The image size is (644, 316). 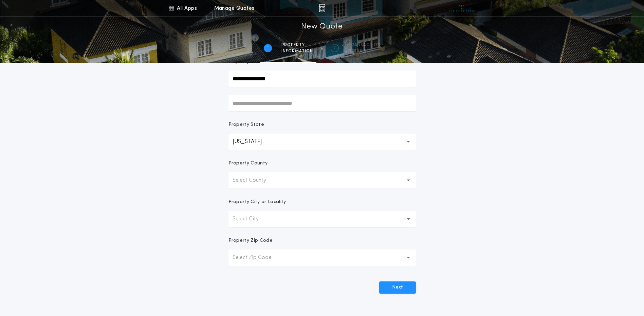 What do you see at coordinates (257, 258) in the screenshot?
I see `p: Select Zip Code` at bounding box center [257, 258].